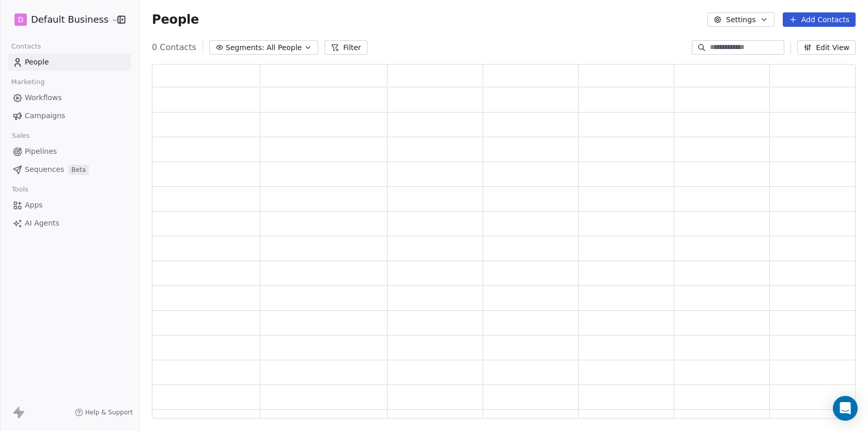  I want to click on span: Campaigns, so click(45, 115).